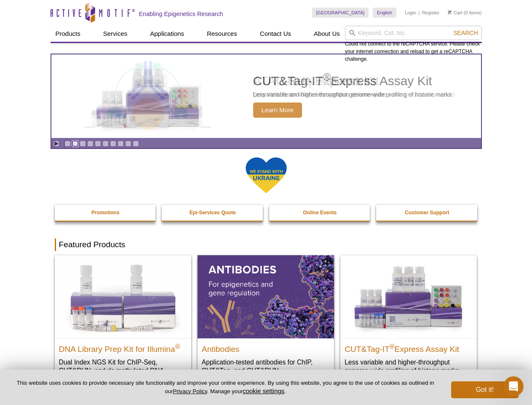  I want to click on a: English, so click(384, 13).